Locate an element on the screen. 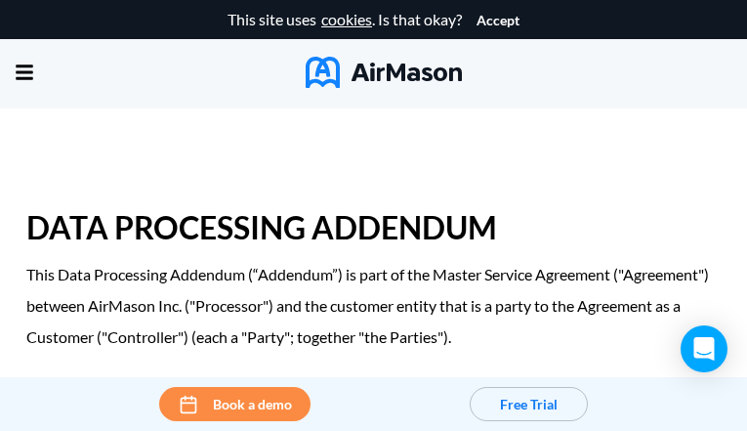  button: Free Trial is located at coordinates (528, 403).